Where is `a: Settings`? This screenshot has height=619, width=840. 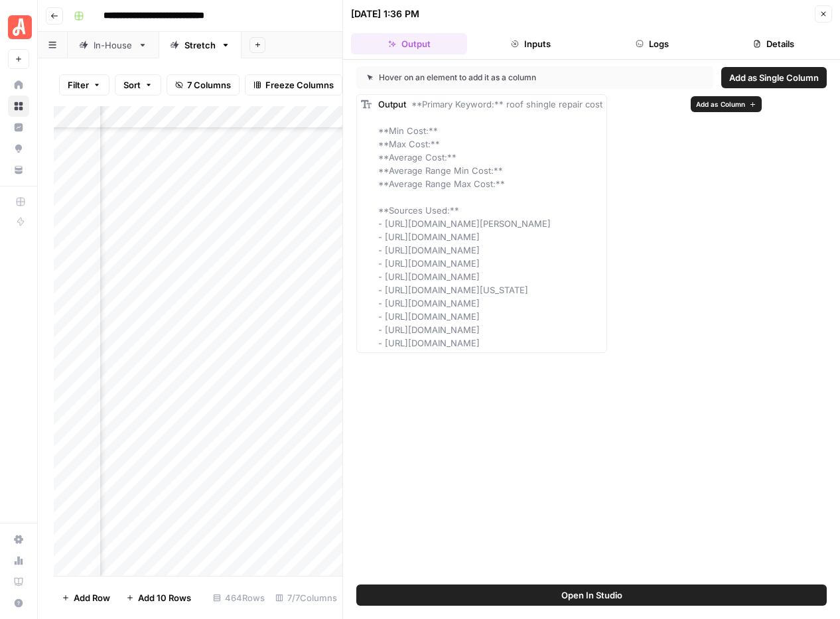
a: Settings is located at coordinates (19, 539).